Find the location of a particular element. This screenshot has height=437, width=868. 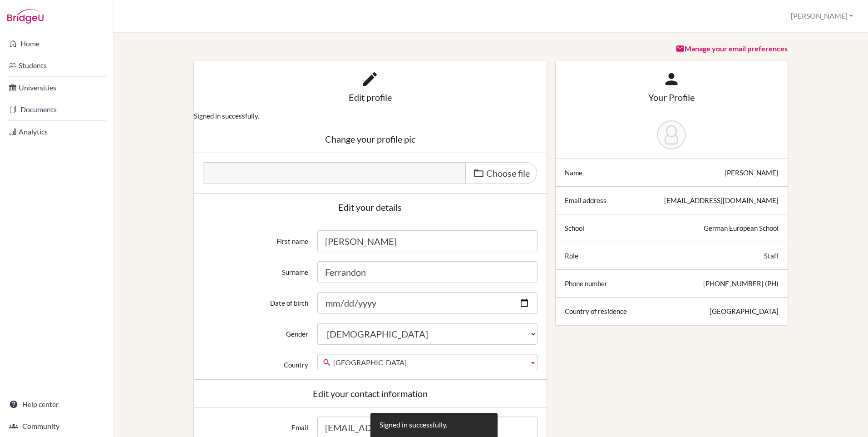

label: First name is located at coordinates (255, 238).